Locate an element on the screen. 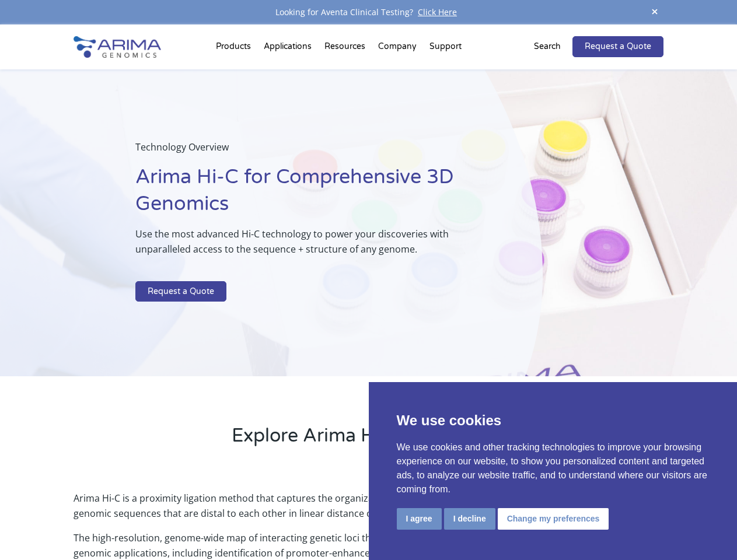 The image size is (737, 560). p: We use cookies is located at coordinates (553, 420).